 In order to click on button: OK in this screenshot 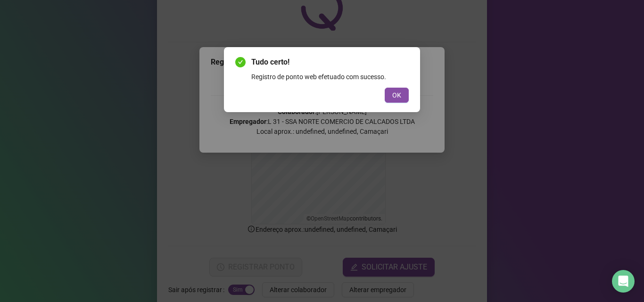, I will do `click(397, 95)`.